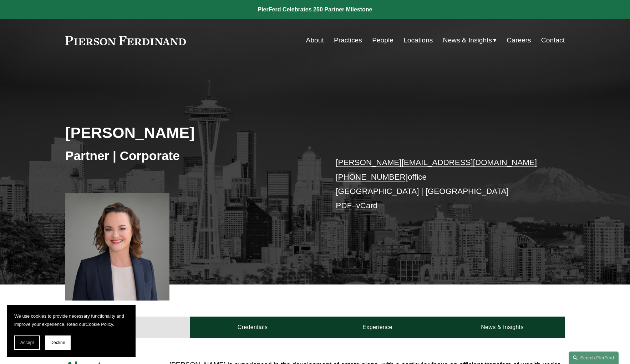  Describe the element at coordinates (58, 343) in the screenshot. I see `span: Decline` at that location.